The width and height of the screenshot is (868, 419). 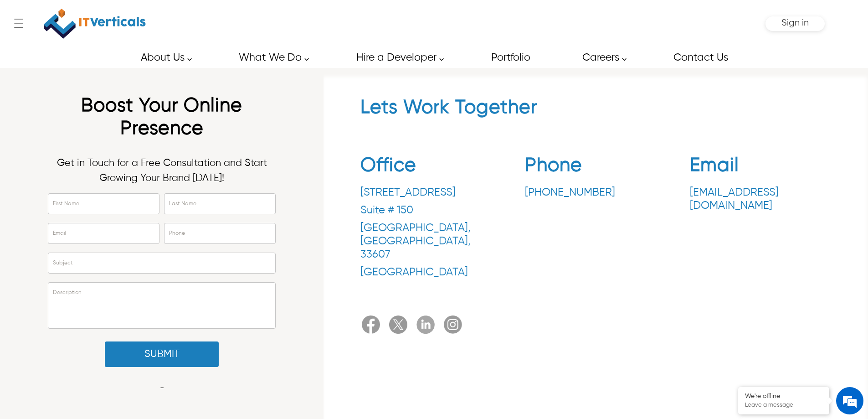 What do you see at coordinates (453, 325) in the screenshot?
I see `img: It Verticals Instagram` at bounding box center [453, 325].